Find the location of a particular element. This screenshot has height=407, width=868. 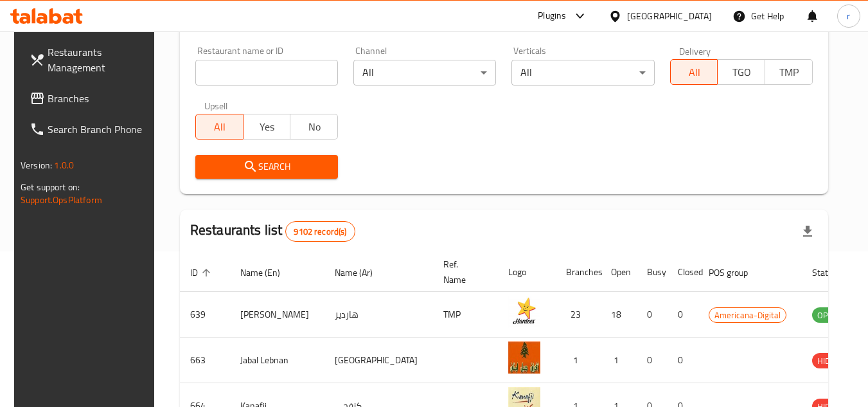

span: Name (Ar) is located at coordinates (362, 273).